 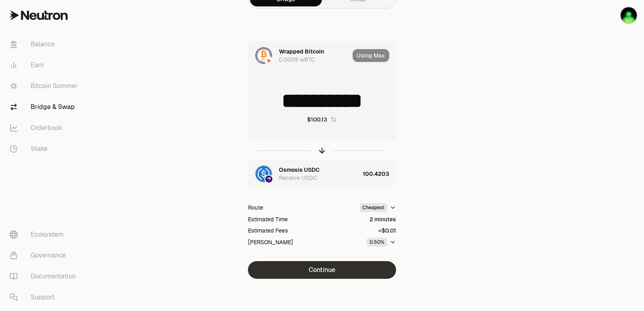 I want to click on button: $100.13, so click(x=322, y=120).